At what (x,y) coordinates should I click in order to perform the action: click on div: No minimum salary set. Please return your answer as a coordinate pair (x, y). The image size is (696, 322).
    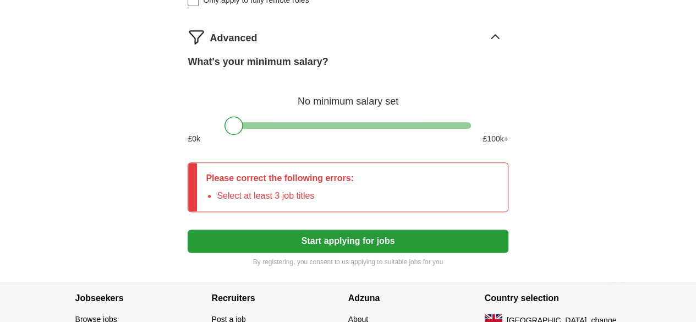
    Looking at the image, I should click on (348, 96).